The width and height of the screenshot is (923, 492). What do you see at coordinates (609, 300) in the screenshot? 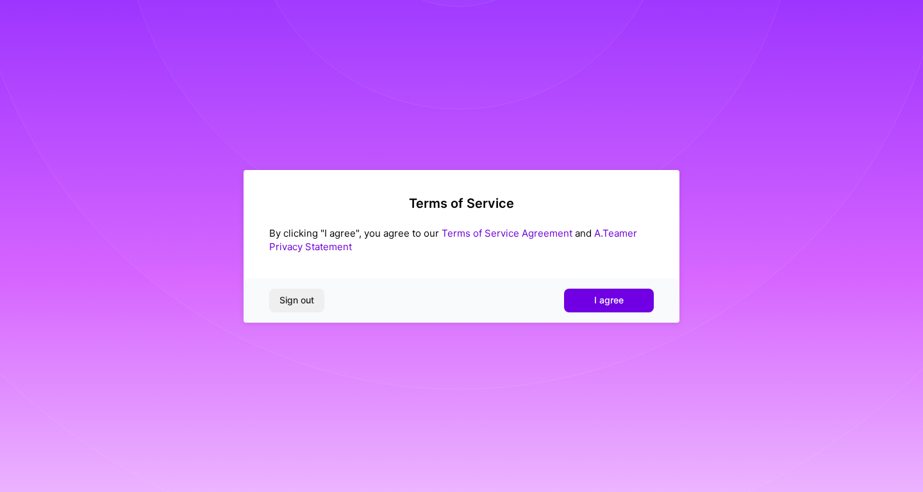
I see `button: I agree` at bounding box center [609, 300].